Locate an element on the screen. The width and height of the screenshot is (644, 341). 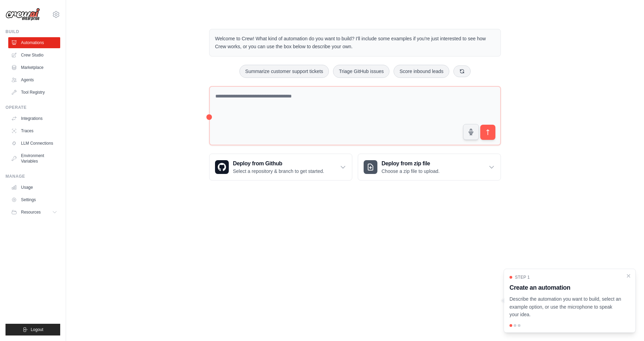
div: Operate is located at coordinates (33, 108).